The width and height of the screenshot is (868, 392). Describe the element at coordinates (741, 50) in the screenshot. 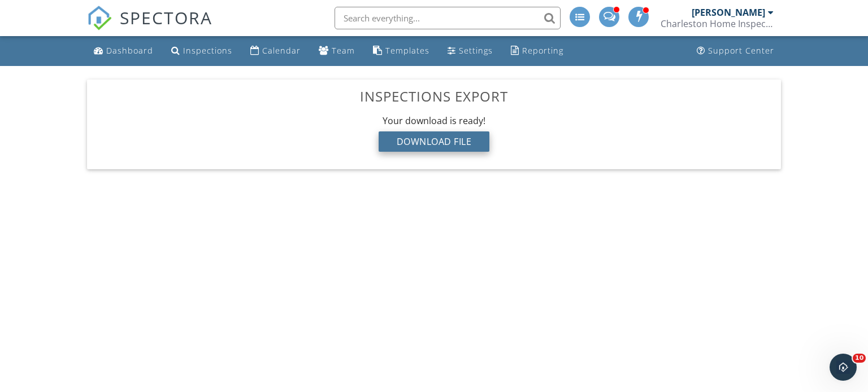

I see `div: Support Center` at that location.